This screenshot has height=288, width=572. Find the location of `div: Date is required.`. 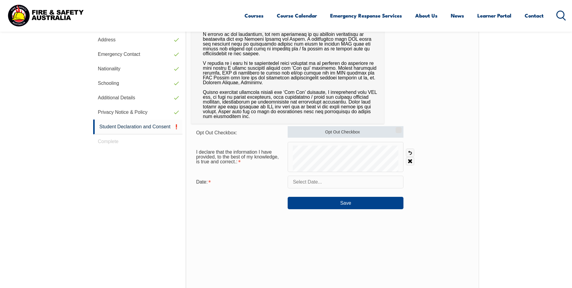

div: Date is required. is located at coordinates (239, 182).